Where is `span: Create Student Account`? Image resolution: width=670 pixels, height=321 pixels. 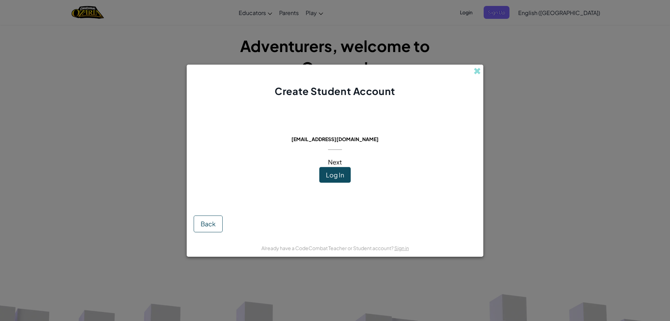 span: Create Student Account is located at coordinates (335, 91).